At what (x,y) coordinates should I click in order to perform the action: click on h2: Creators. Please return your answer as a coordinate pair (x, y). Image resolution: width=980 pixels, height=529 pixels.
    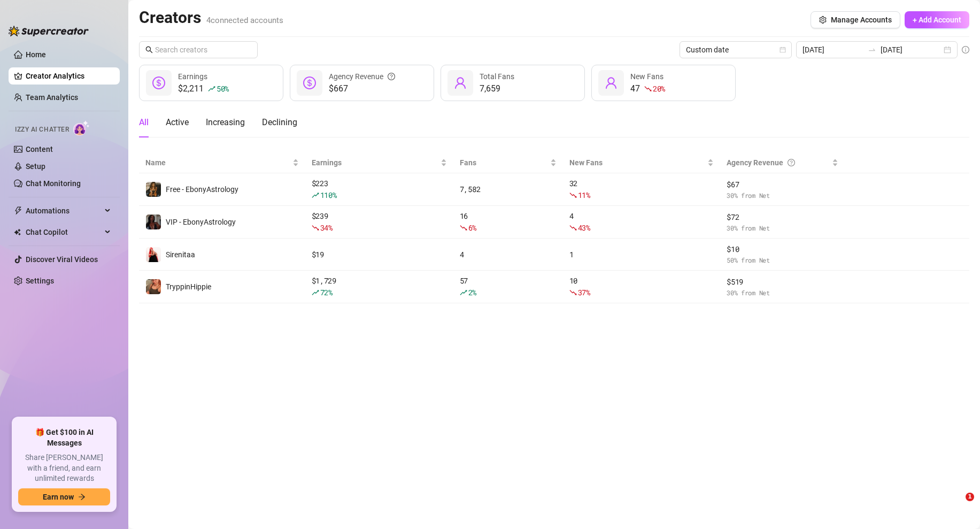
    Looking at the image, I should click on (211, 18).